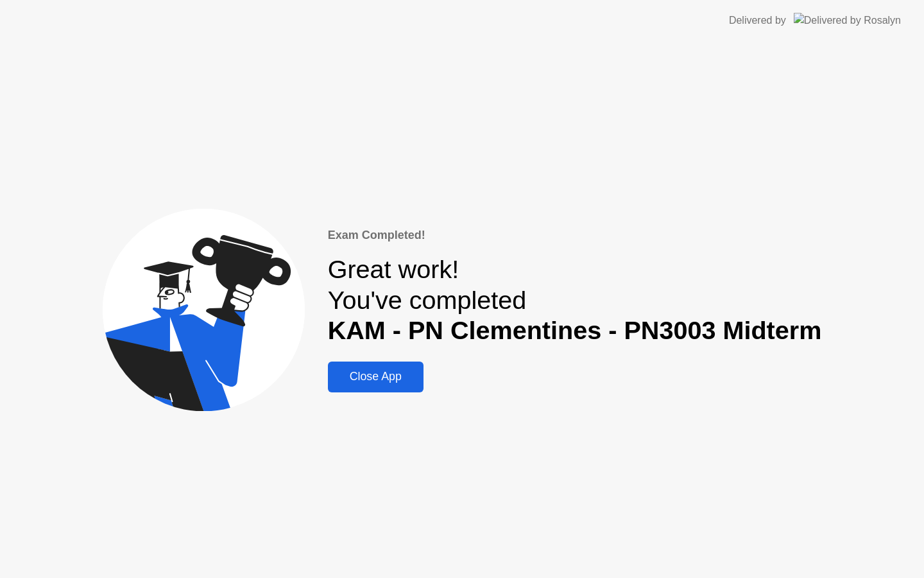 The width and height of the screenshot is (924, 578). What do you see at coordinates (847, 20) in the screenshot?
I see `img: Delivered by Rosalyn` at bounding box center [847, 20].